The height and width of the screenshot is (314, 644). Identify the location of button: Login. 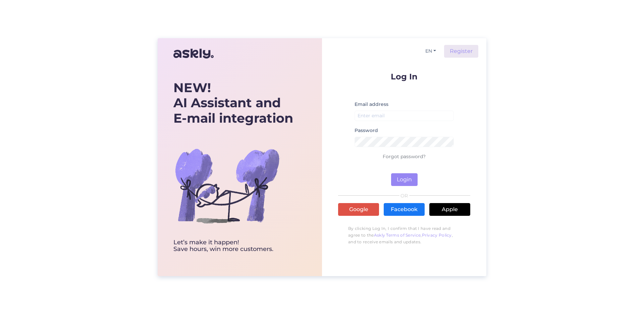
(404, 180).